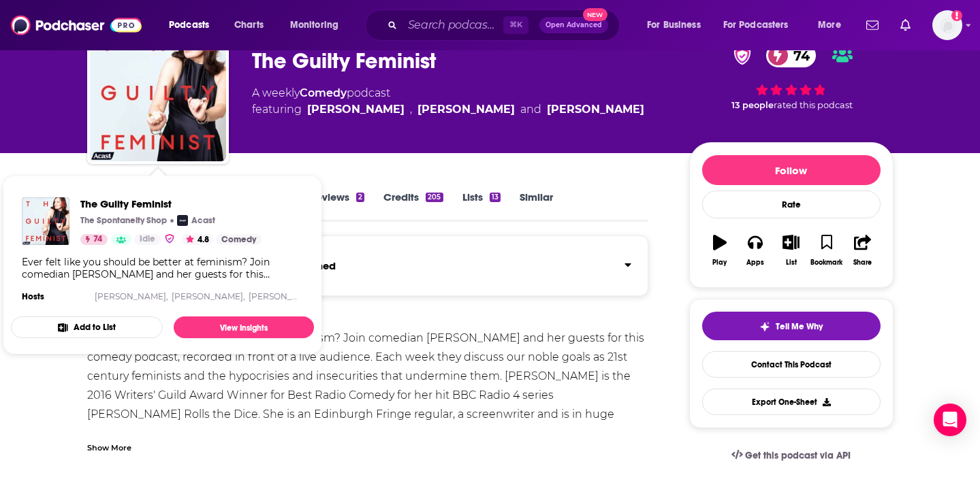 Image resolution: width=980 pixels, height=477 pixels. What do you see at coordinates (595, 14) in the screenshot?
I see `span: New` at bounding box center [595, 14].